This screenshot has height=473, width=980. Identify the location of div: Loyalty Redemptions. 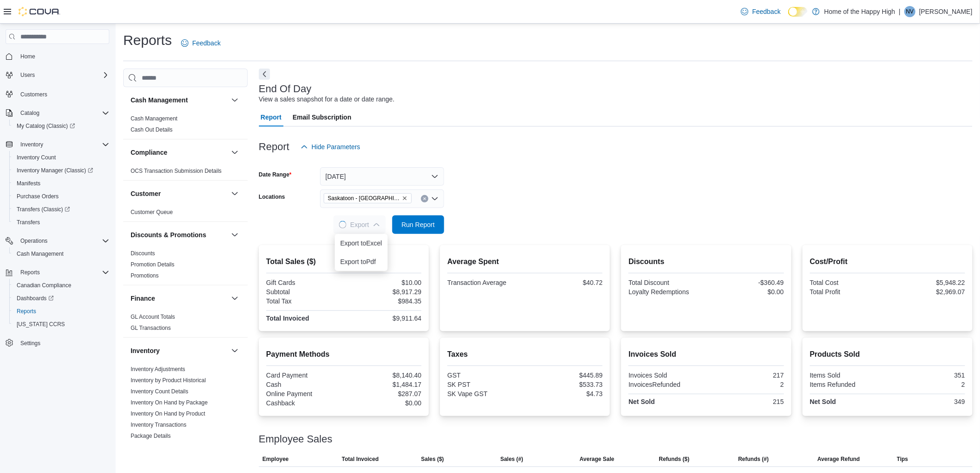
(667, 292).